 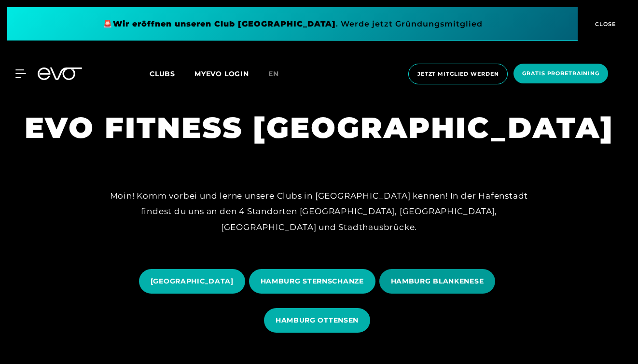 I want to click on span: Clubs, so click(x=162, y=74).